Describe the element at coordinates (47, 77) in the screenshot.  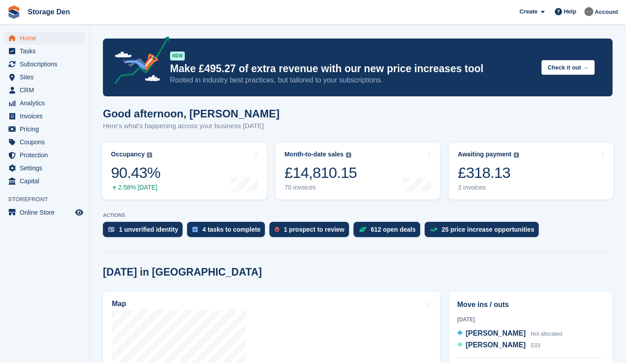
I see `span: Sites` at that location.